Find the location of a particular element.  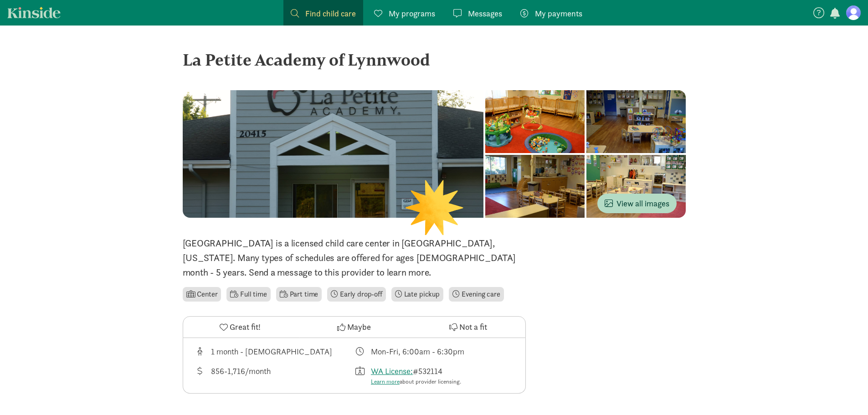

a: Learn more is located at coordinates (385, 381).